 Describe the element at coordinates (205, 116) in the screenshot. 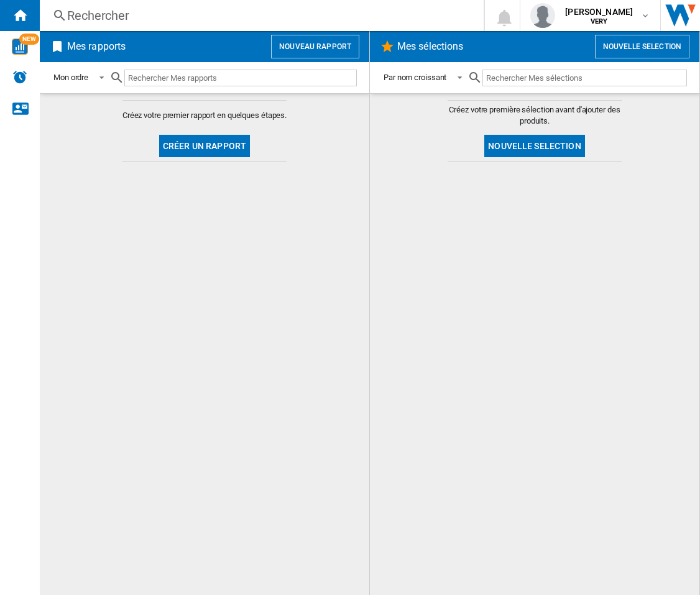

I see `span: Créez votre premier rapport en quelques étapes.` at that location.